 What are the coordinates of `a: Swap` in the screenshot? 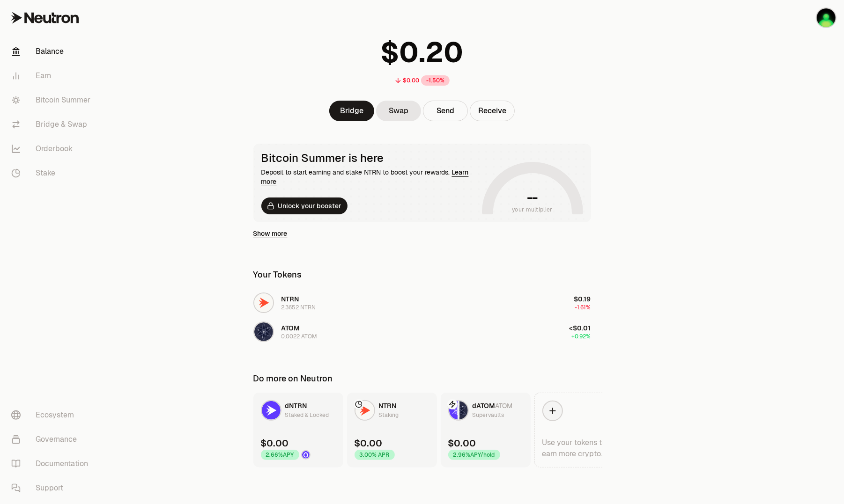 It's located at (398, 111).